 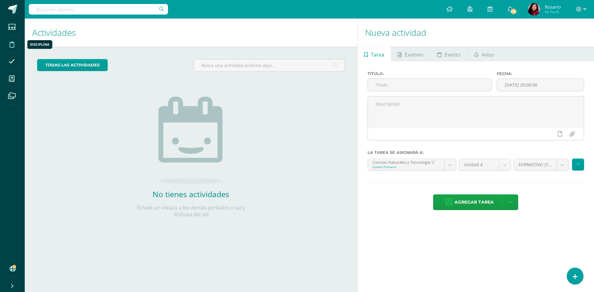 I want to click on span: Aviso, so click(x=488, y=55).